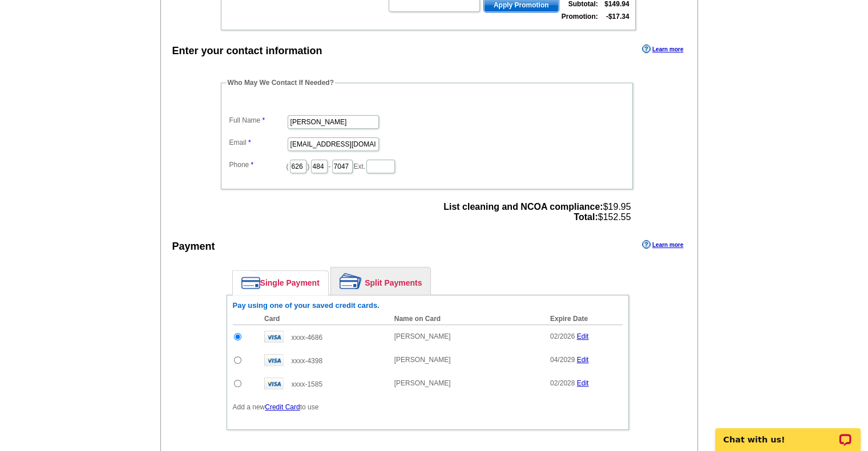 The height and width of the screenshot is (451, 868). I want to click on label: Phone, so click(258, 165).